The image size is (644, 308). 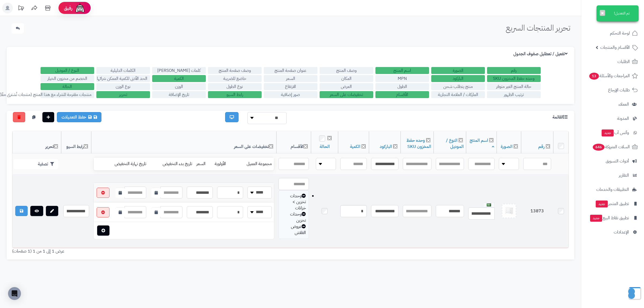 I want to click on td: 13873, so click(x=537, y=211).